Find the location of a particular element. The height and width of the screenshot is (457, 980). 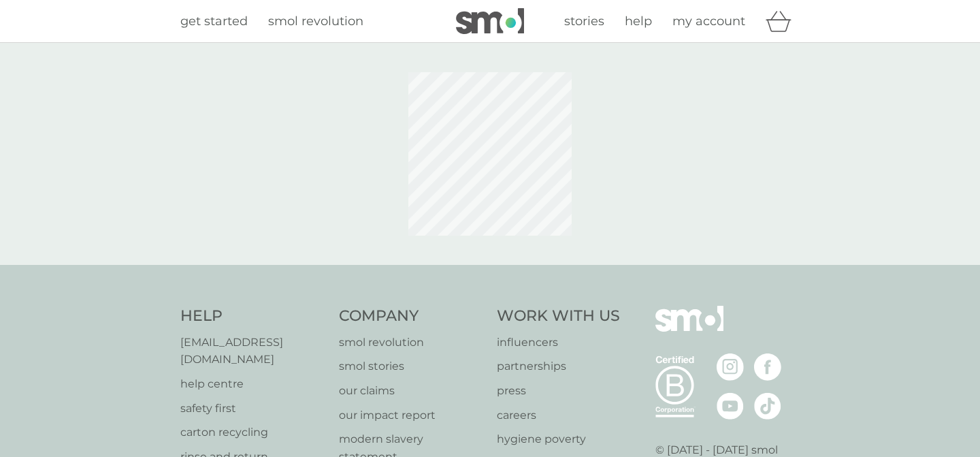

span: help is located at coordinates (639, 21).